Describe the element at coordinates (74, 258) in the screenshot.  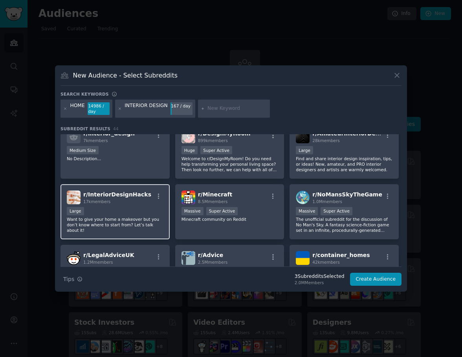
I see `img: LegalAdviceUK` at that location.